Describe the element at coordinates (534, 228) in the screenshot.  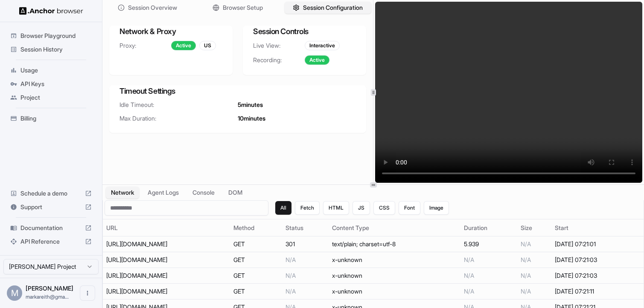
I see `div: Size` at that location.